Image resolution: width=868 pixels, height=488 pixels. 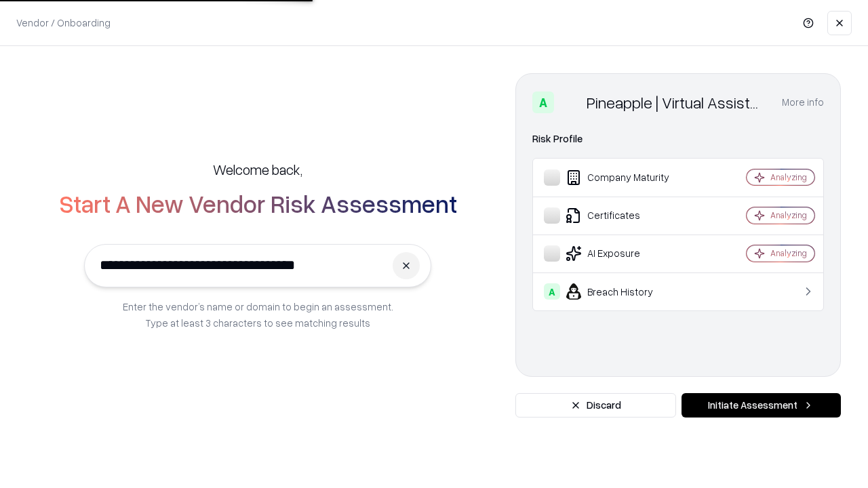 What do you see at coordinates (760, 405) in the screenshot?
I see `button: Initiate Assessment` at bounding box center [760, 405].